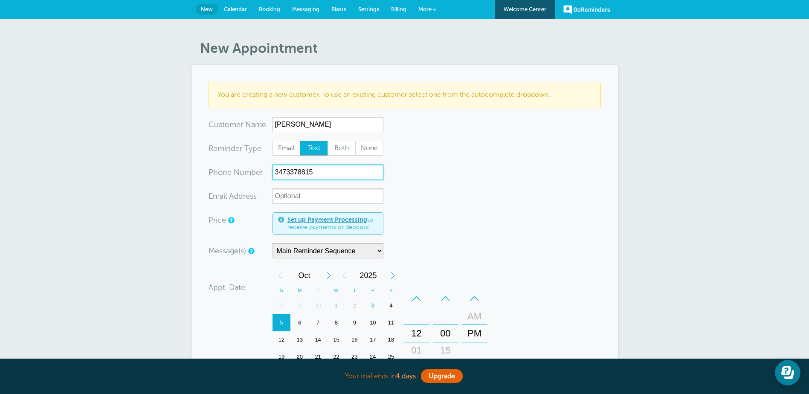  Describe the element at coordinates (318, 340) in the screenshot. I see `div: Tuesday, October 14` at that location.